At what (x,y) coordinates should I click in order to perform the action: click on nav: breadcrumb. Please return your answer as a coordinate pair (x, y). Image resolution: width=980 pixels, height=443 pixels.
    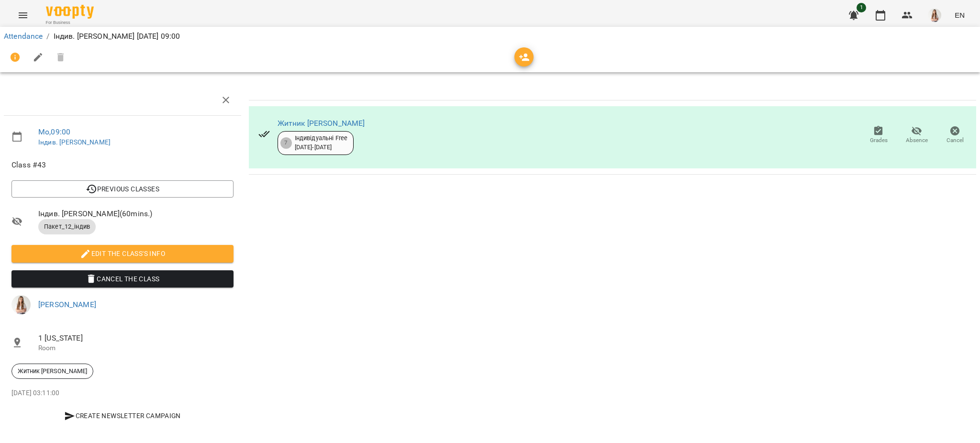
    Looking at the image, I should click on (490, 36).